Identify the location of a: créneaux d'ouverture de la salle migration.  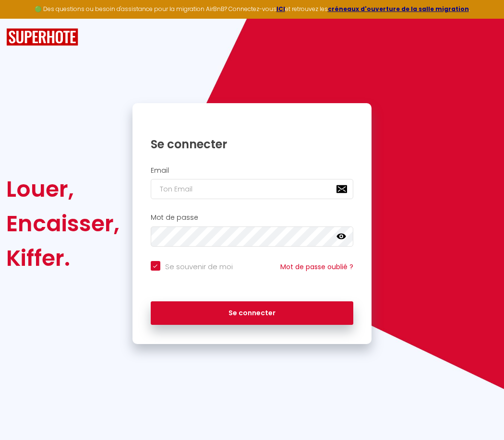
(398, 9).